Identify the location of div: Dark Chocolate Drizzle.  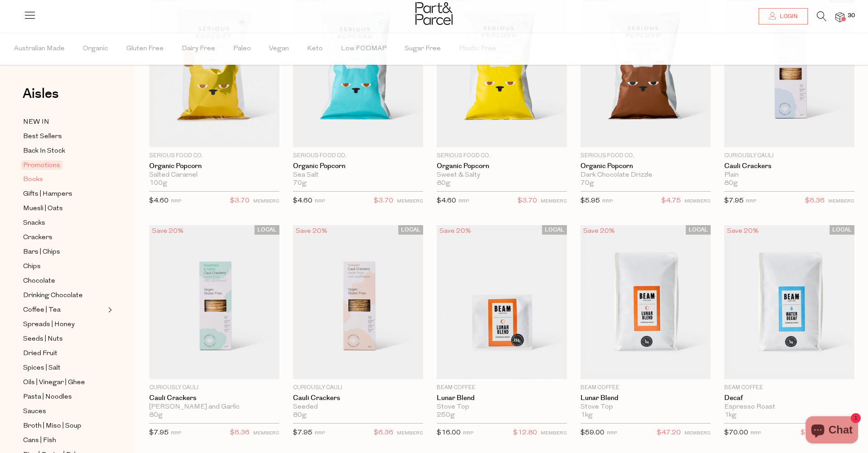
(646, 175).